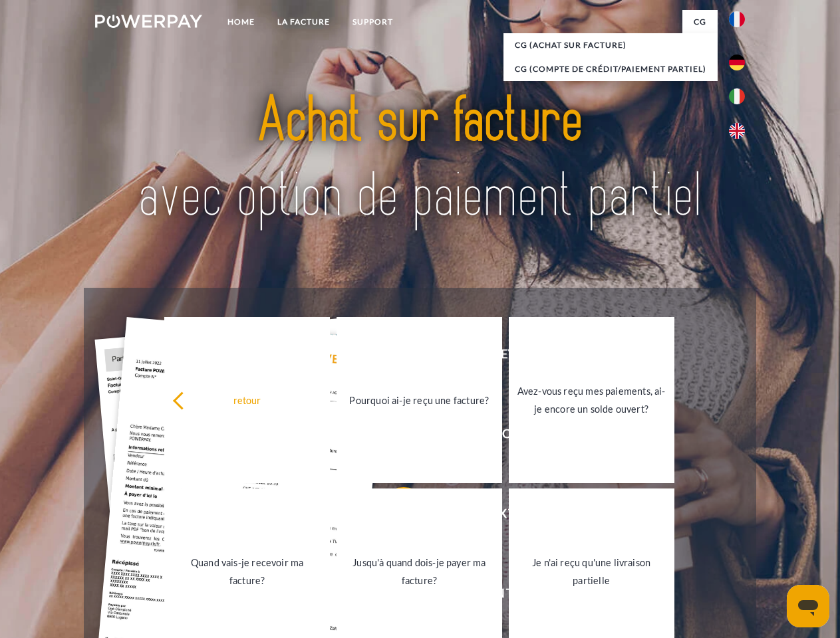 The image size is (840, 638). What do you see at coordinates (591, 572) in the screenshot?
I see `div: Je n'ai reçu qu'une livraison partielle` at bounding box center [591, 572].